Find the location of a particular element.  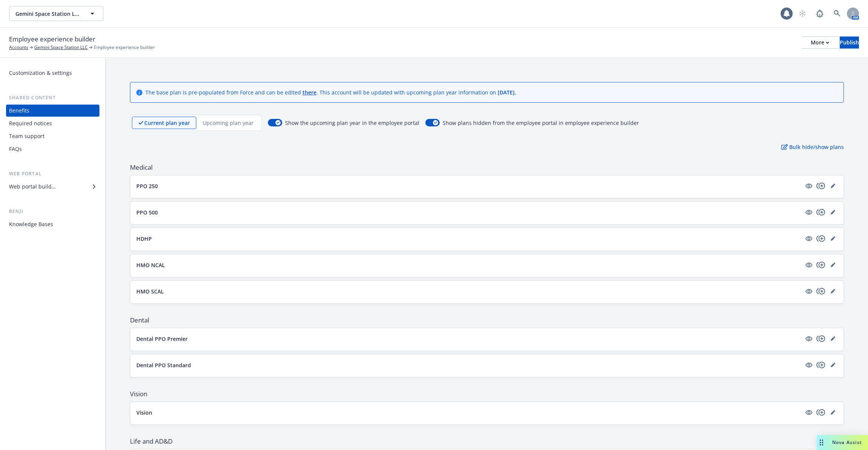

span: Gemini Space Station LLC is located at coordinates (48, 13).